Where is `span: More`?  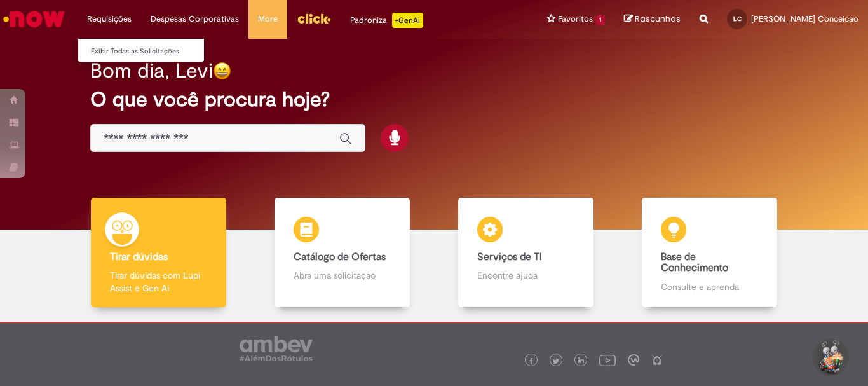
span: More is located at coordinates (267, 19).